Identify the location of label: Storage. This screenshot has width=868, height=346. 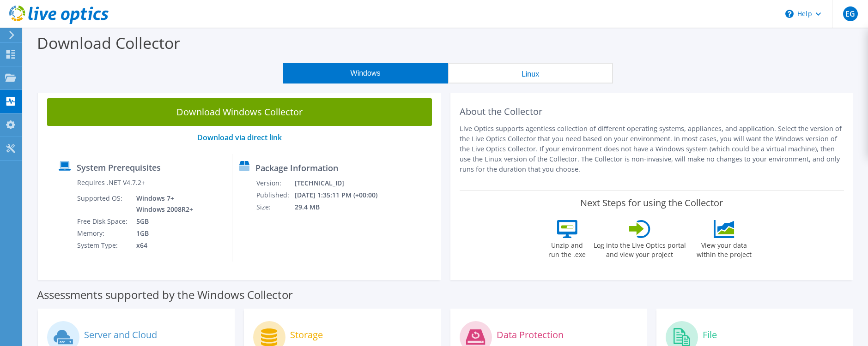
(306, 335).